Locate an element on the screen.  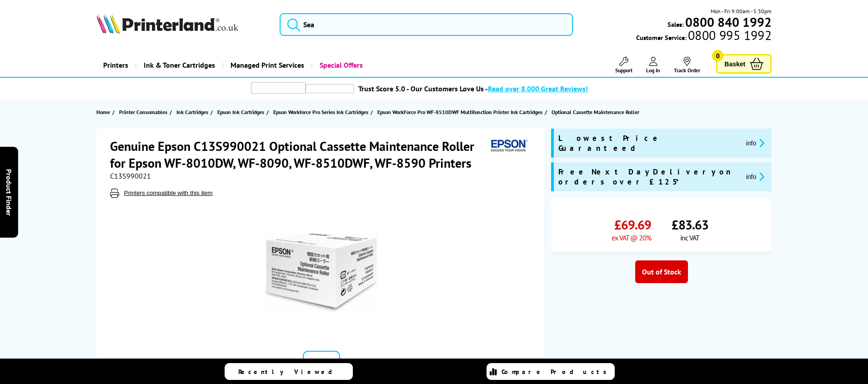
span: Sales: is located at coordinates (675, 24).